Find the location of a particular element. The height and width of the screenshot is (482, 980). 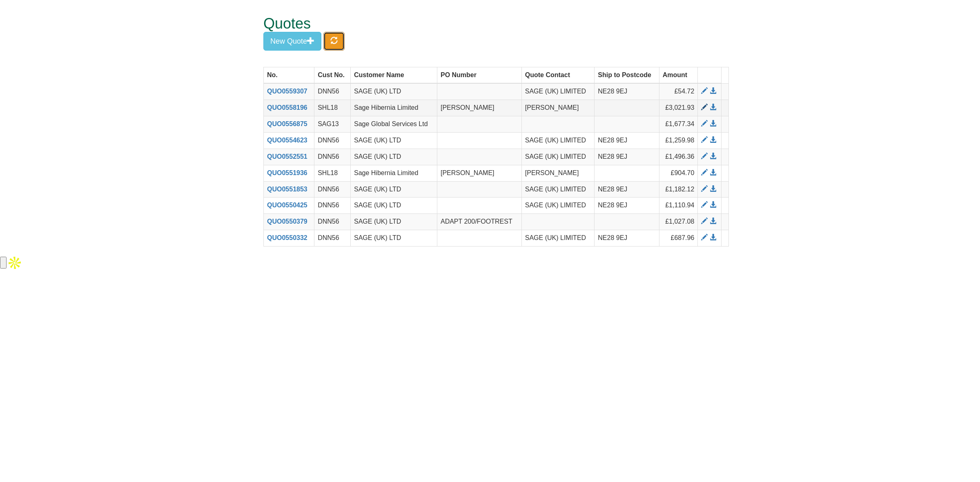

td: £3,021.93 is located at coordinates (678, 108).